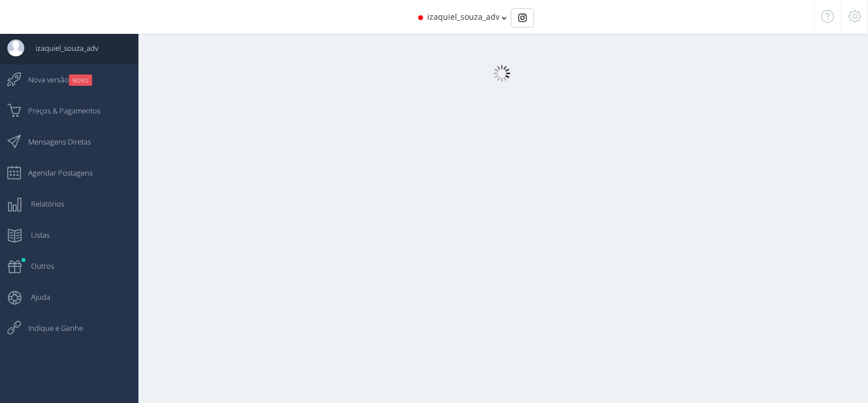 The height and width of the screenshot is (403, 868). I want to click on img: Instagram_simple_icon.svg, so click(522, 18).